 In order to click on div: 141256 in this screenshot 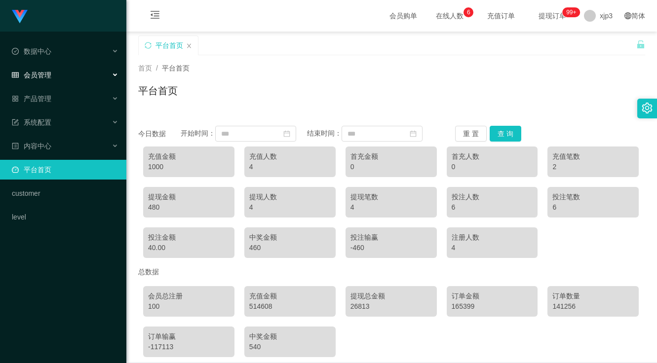, I will do `click(593, 307)`.